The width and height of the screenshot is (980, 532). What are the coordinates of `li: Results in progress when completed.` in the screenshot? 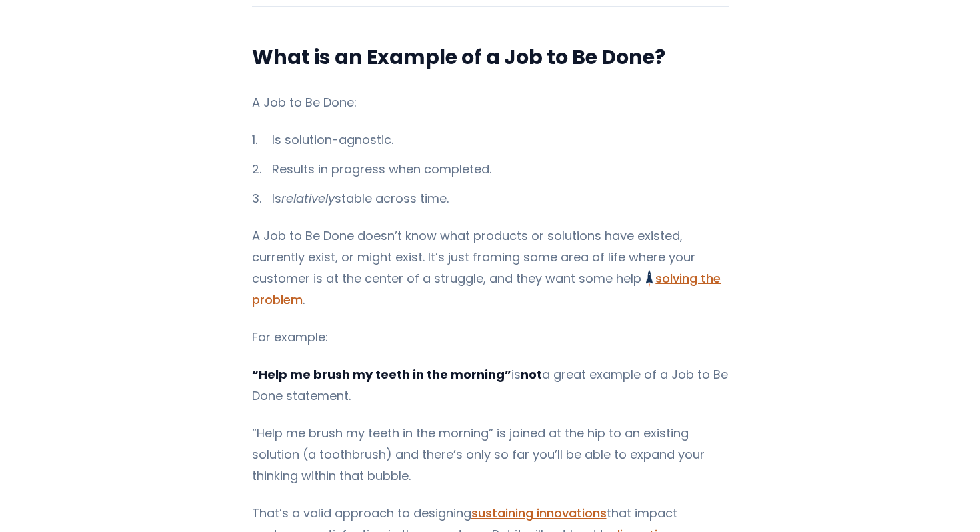 It's located at (490, 169).